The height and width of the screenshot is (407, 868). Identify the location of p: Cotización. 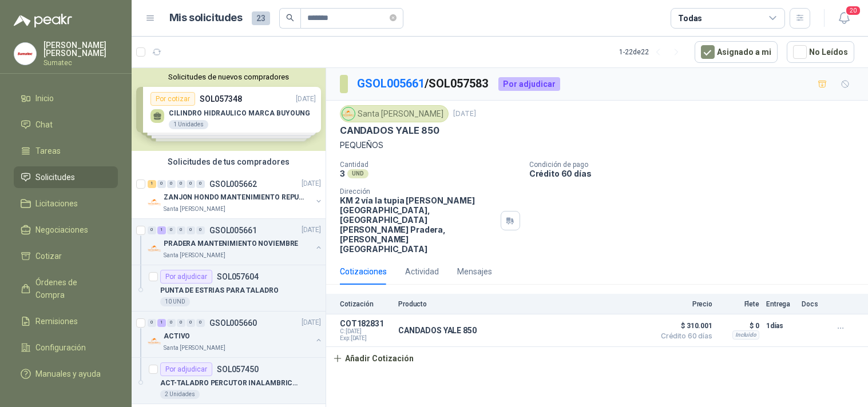
(365, 305).